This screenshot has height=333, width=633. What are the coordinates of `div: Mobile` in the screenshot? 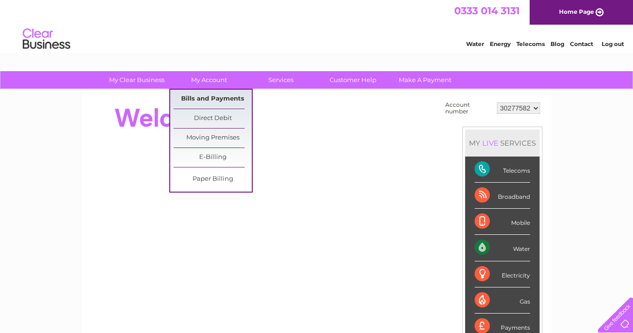 It's located at (502, 221).